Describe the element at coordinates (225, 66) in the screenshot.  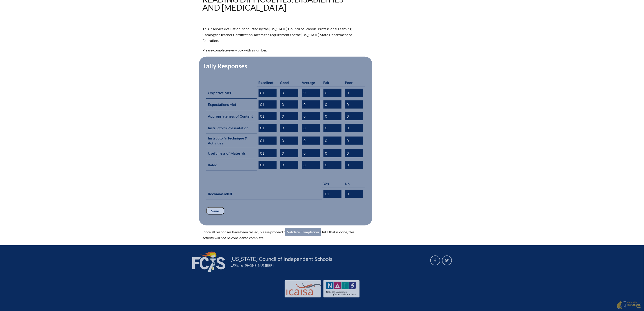
I see `legend: Tally Responses` at that location.